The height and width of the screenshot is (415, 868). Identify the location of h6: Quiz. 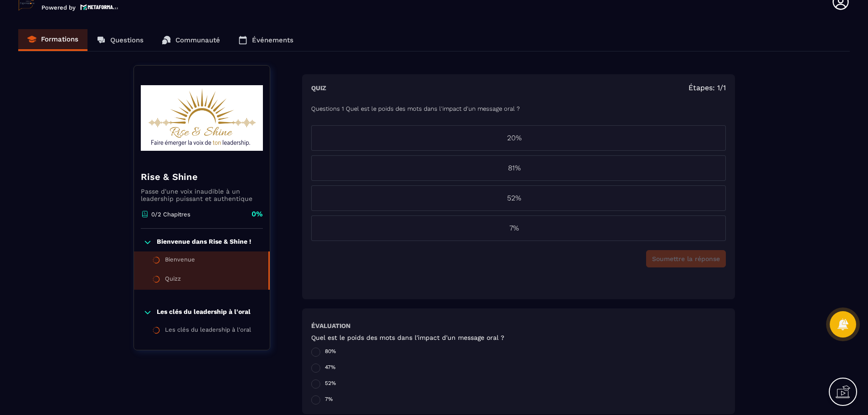
(318, 88).